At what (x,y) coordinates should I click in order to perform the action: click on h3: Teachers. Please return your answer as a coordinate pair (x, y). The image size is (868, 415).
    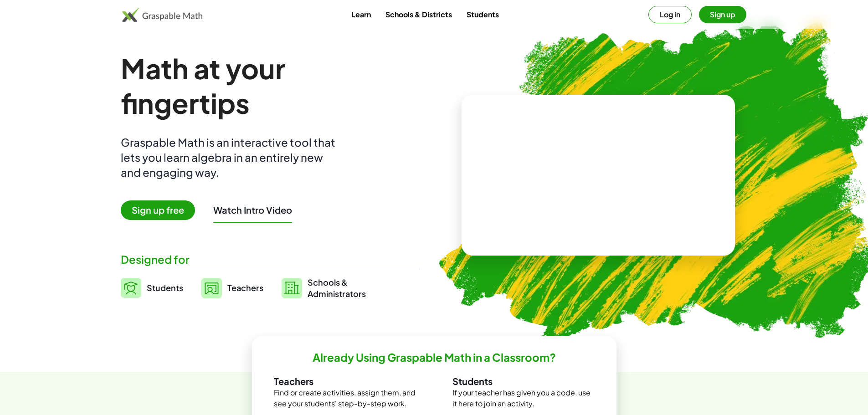
    Looking at the image, I should click on (345, 382).